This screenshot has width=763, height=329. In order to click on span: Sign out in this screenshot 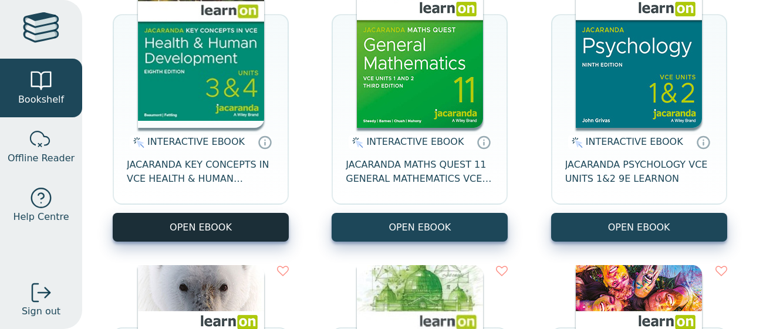, I will do `click(41, 312)`.